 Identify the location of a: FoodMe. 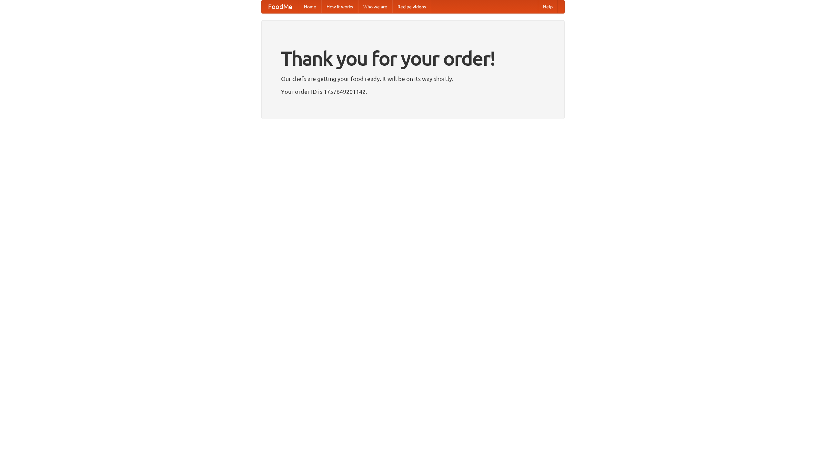
(280, 7).